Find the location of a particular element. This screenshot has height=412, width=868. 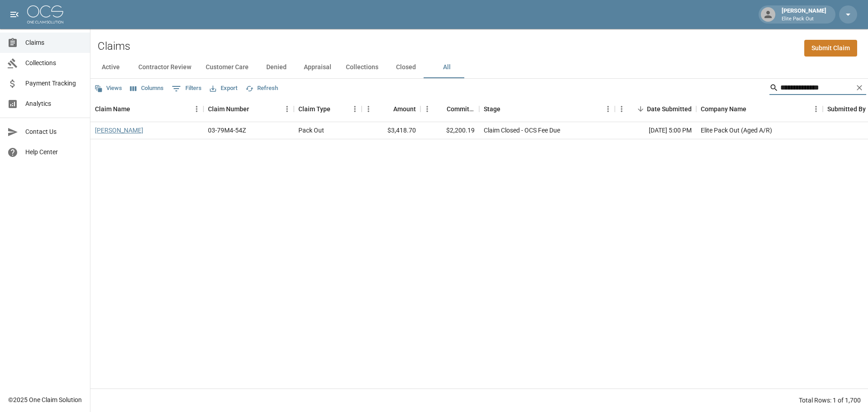

h2: Claims is located at coordinates (114, 46).